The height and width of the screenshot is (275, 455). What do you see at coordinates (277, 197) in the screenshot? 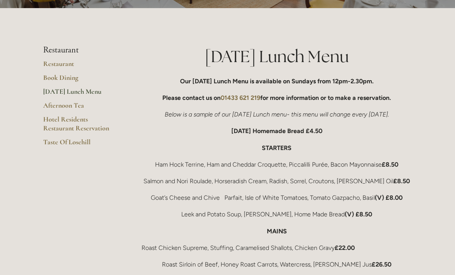
I see `p: Goat’s Cheese and Chive Parfait, Isle of White Tomatoes, Tomato Gazpacho, Basil` at bounding box center [277, 197].